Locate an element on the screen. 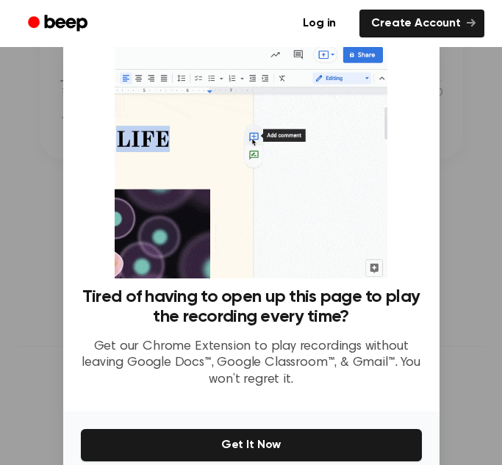  a: Create Account is located at coordinates (422, 24).